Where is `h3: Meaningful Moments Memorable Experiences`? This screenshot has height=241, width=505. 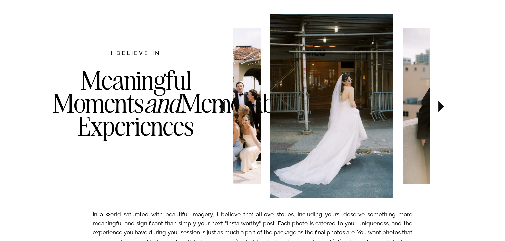
h3: Meaningful Moments Memorable Experiences is located at coordinates (136, 117).